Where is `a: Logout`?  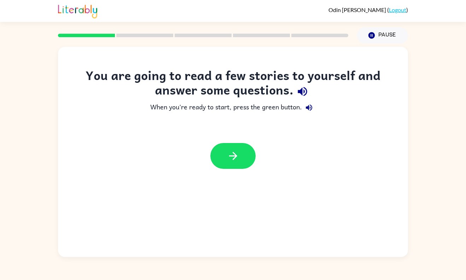 a: Logout is located at coordinates (397, 10).